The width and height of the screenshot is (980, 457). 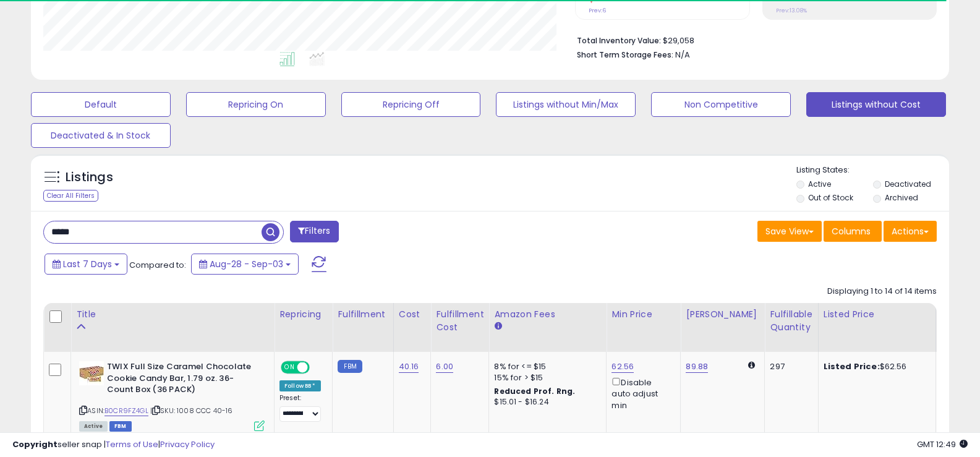 What do you see at coordinates (113, 445) in the screenshot?
I see `div: seller snap | |` at bounding box center [113, 445].